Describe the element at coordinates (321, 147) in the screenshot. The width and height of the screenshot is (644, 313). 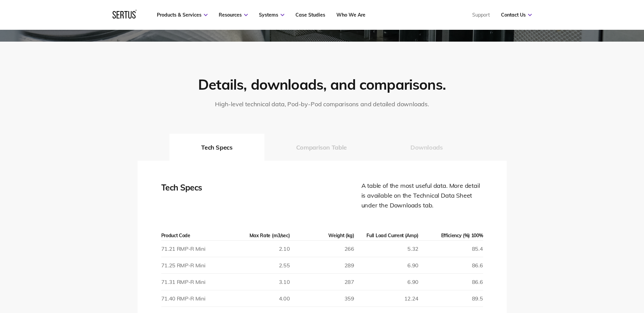
I see `button: Comparison Table` at that location.